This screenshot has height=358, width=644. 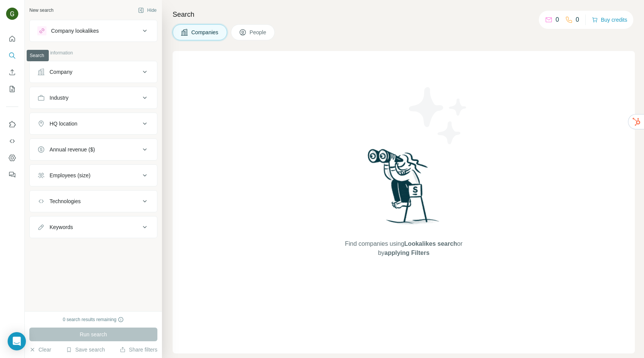 I want to click on button: Feedback, so click(x=12, y=175).